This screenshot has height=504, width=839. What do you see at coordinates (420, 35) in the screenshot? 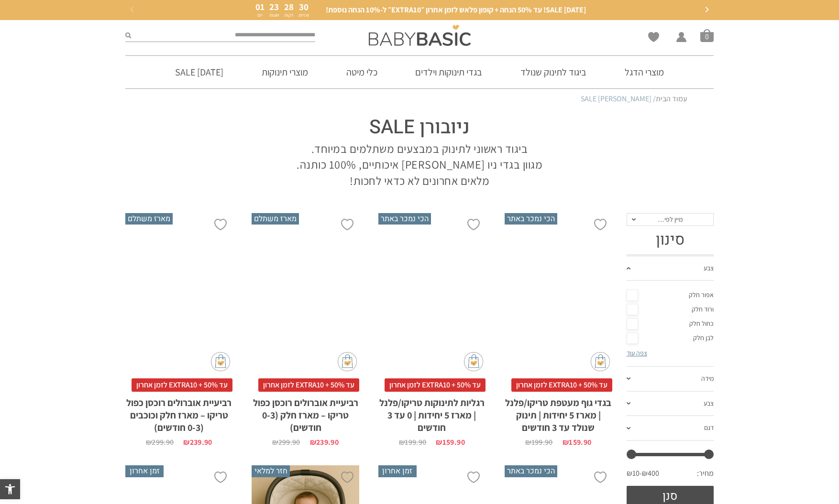
I see `img: Baby Basic בגדי תינוקות וילדים אונליין` at bounding box center [420, 35].